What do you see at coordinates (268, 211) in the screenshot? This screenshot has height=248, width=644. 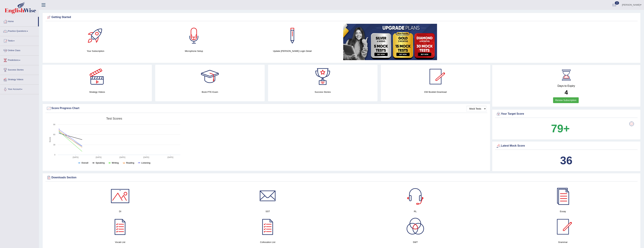 I see `h4: SST` at bounding box center [268, 211].